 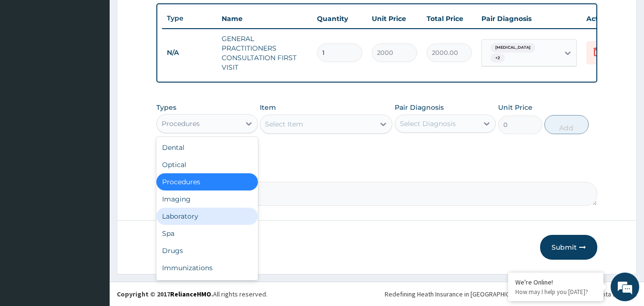 I want to click on div: Imaging, so click(x=207, y=199).